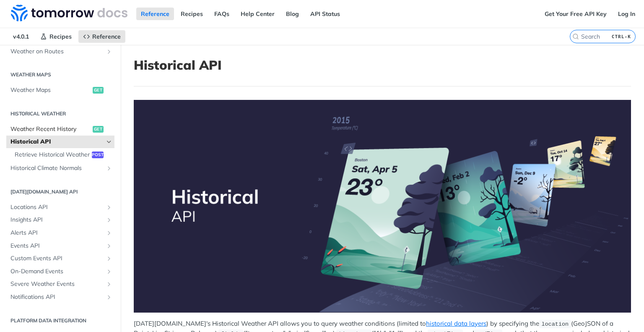  I want to click on span: location, so click(554, 324).